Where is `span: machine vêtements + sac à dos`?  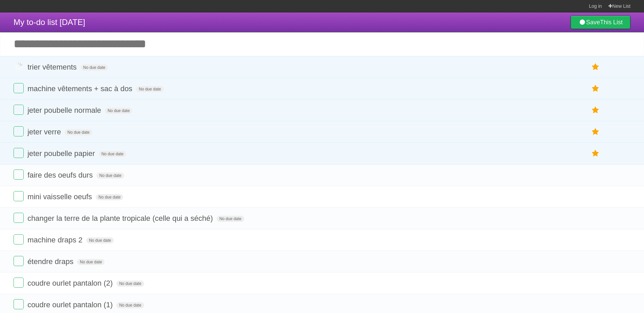 span: machine vêtements + sac à dos is located at coordinates (81, 89).